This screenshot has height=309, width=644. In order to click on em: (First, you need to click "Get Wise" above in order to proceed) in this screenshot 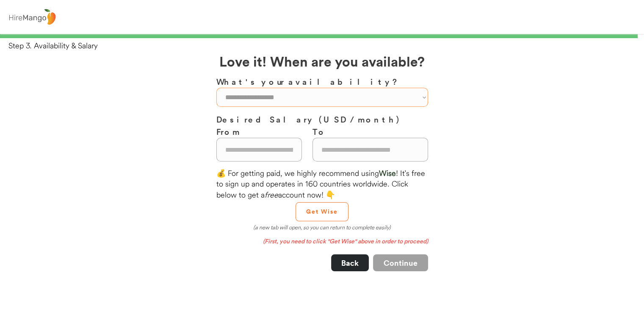, I will do `click(346, 241)`.